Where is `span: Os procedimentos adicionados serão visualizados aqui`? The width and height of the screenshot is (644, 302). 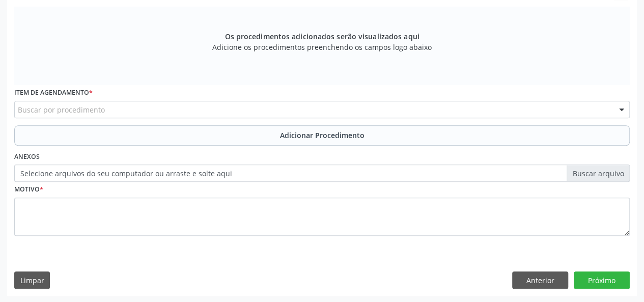
span: Os procedimentos adicionados serão visualizados aqui is located at coordinates (322, 36).